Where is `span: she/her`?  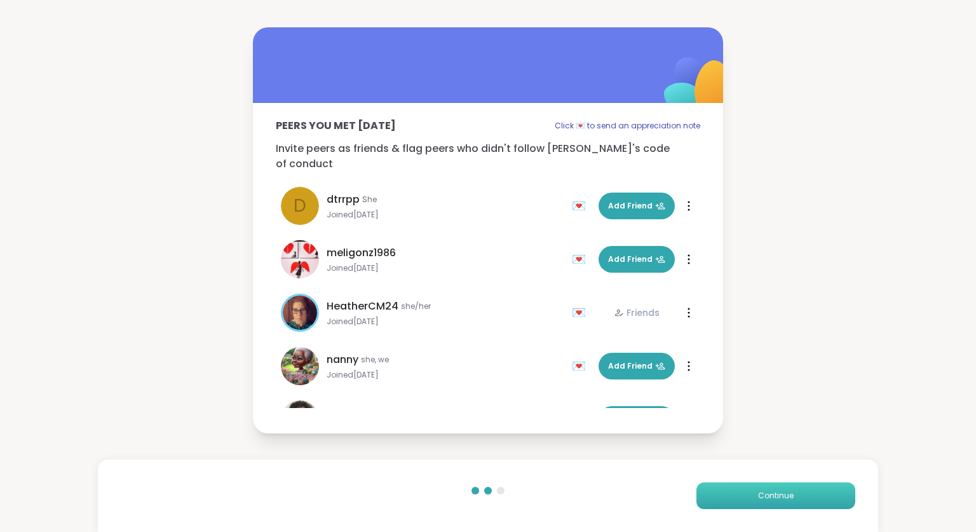 span: she/her is located at coordinates (416, 306).